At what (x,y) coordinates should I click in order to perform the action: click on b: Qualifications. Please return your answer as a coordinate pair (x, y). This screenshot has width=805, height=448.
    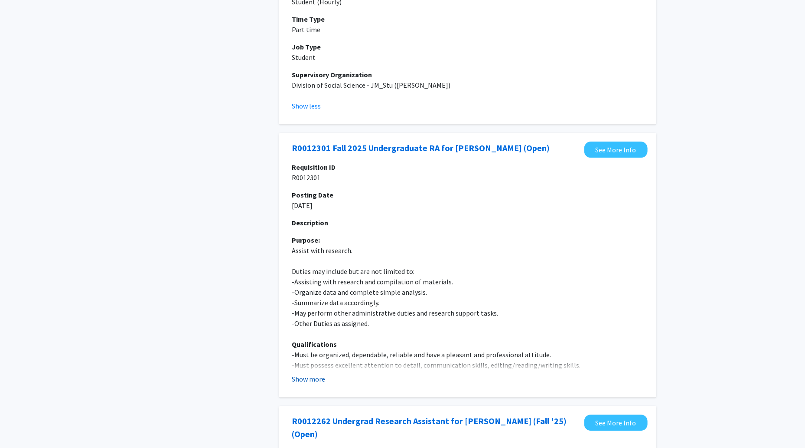
    Looking at the image, I should click on (315, 344).